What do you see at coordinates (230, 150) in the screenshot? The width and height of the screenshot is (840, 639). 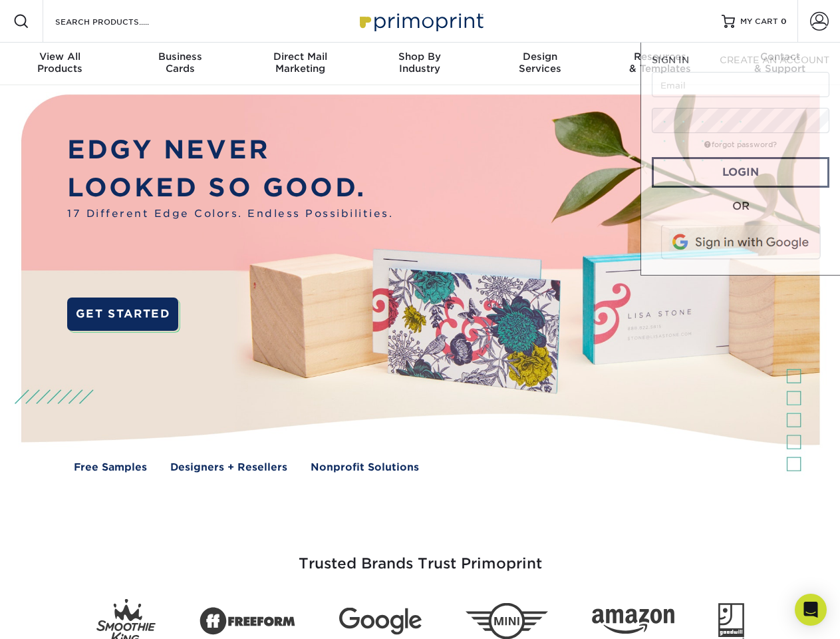 I see `p: EDGY NEVER` at bounding box center [230, 150].